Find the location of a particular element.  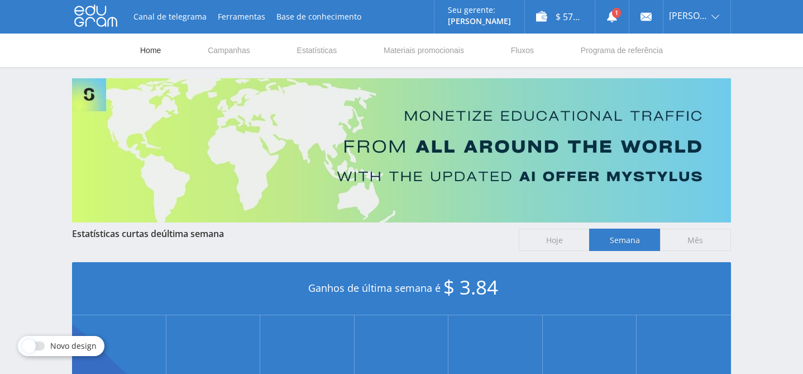

span: Novo design is located at coordinates (73, 346).